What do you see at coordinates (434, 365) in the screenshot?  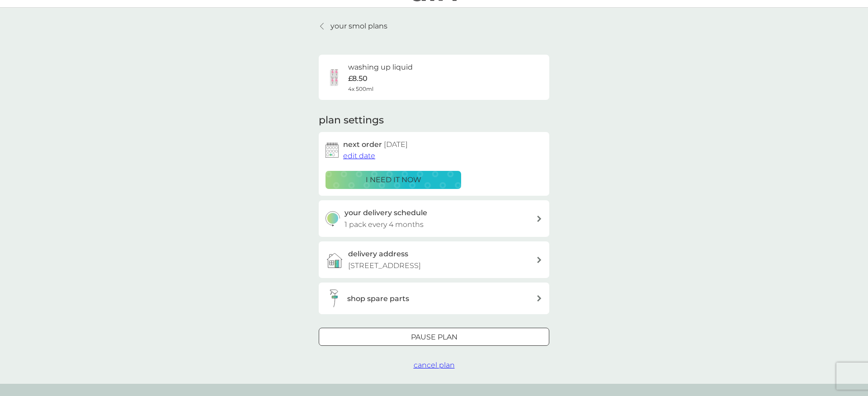 I see `button: cancel plan` at bounding box center [434, 365].